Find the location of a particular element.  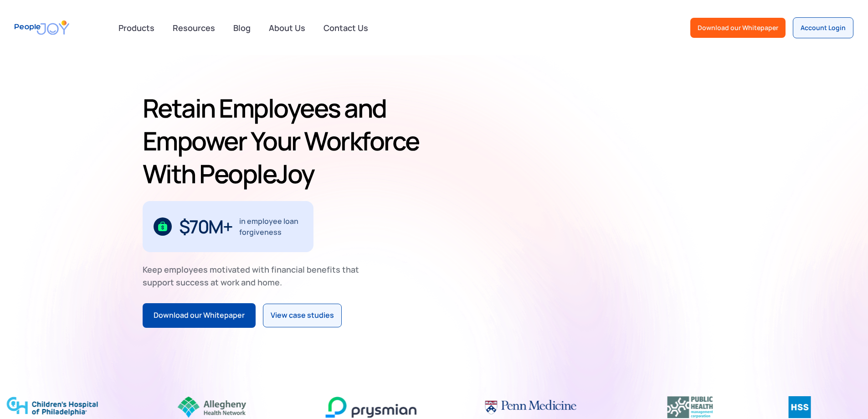

a: Contact Us is located at coordinates (346, 27).